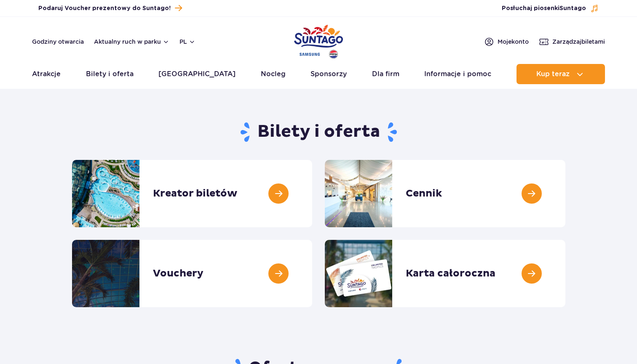 The image size is (637, 364). What do you see at coordinates (550, 8) in the screenshot?
I see `button: Posłuchaj piosenkiSuntago` at bounding box center [550, 8].